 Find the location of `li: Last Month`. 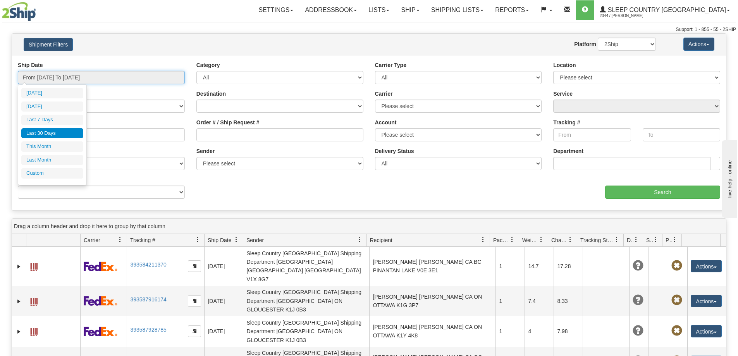

li: Last Month is located at coordinates (52, 160).